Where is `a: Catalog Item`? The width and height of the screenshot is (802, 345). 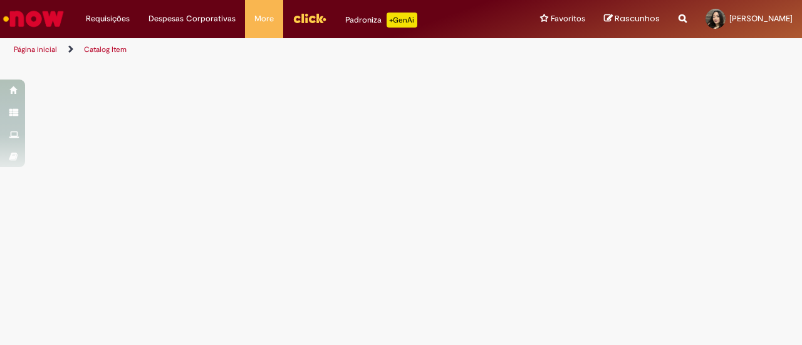 a: Catalog Item is located at coordinates (105, 49).